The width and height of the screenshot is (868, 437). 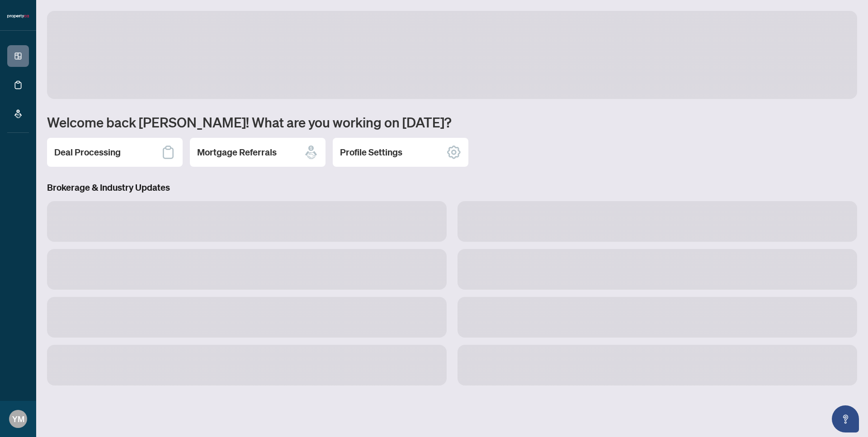 What do you see at coordinates (18, 16) in the screenshot?
I see `img: logo` at bounding box center [18, 16].